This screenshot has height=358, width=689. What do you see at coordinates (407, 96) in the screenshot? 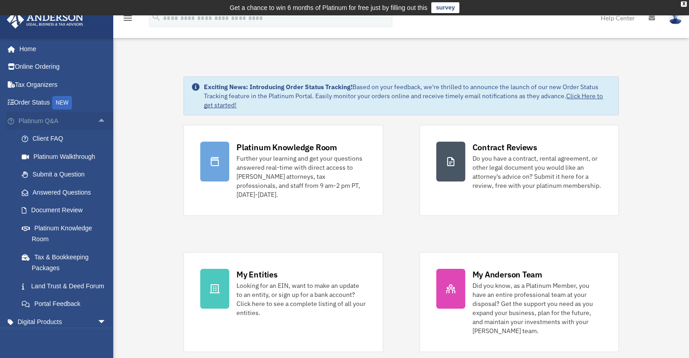
I see `div: Based on your feedback, we're thrilled to announce the launch of our new Order Status Tracking fe...` at bounding box center [407, 96].